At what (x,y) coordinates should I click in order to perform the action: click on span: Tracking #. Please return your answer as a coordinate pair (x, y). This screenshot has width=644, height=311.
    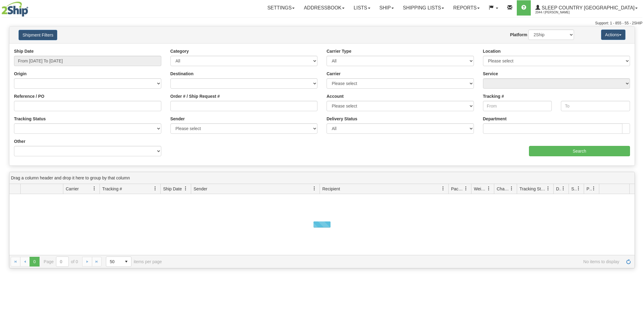
    Looking at the image, I should click on (112, 189).